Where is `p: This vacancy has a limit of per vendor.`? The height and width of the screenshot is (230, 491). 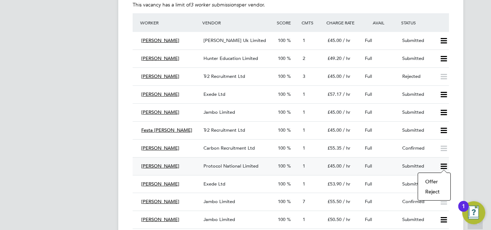
p: This vacancy has a limit of per vendor. is located at coordinates (291, 5).